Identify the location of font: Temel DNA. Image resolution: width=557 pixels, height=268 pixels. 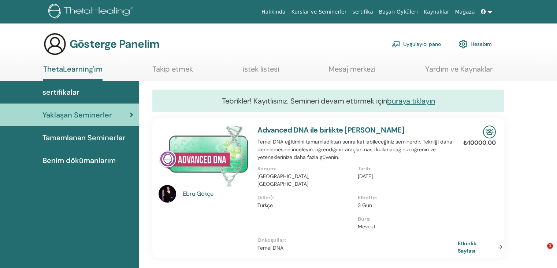
(270, 247).